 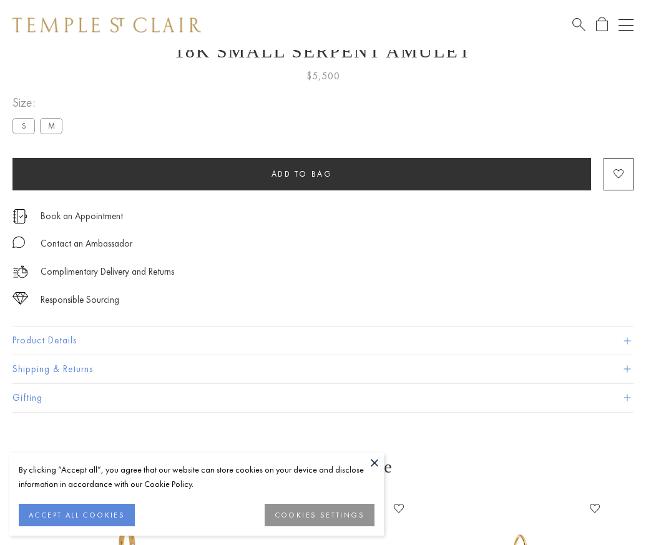 I want to click on span: $5,500, so click(x=324, y=76).